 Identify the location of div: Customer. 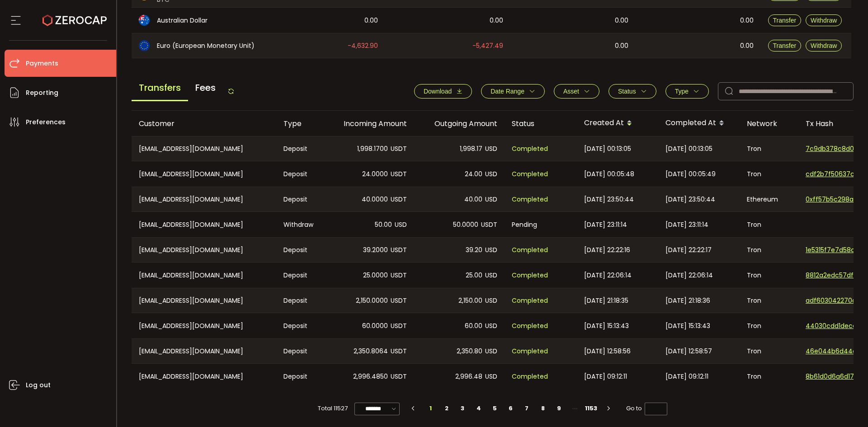
(204, 124).